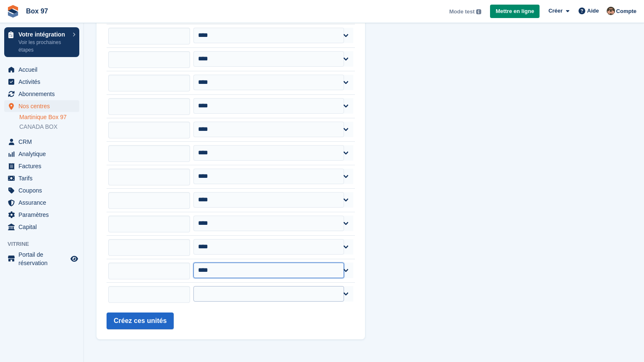  I want to click on span: Mettre en ligne, so click(515, 11).